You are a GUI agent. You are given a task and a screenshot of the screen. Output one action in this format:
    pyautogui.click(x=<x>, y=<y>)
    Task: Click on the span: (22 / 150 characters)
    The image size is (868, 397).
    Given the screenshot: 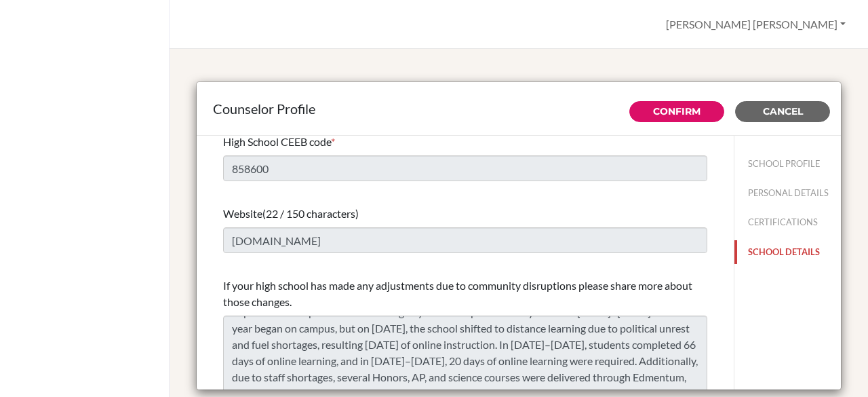 What is the action you would take?
    pyautogui.click(x=310, y=213)
    